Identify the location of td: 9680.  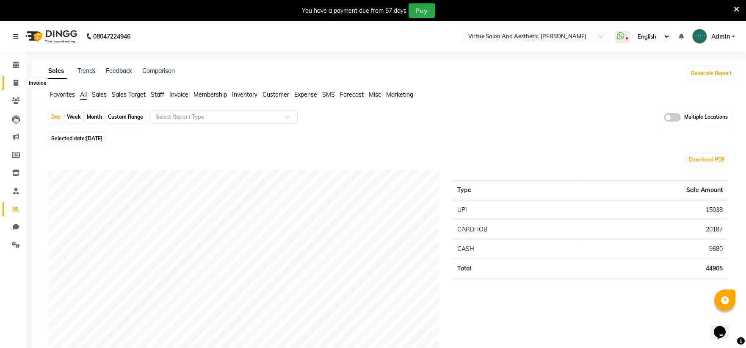
(654, 249).